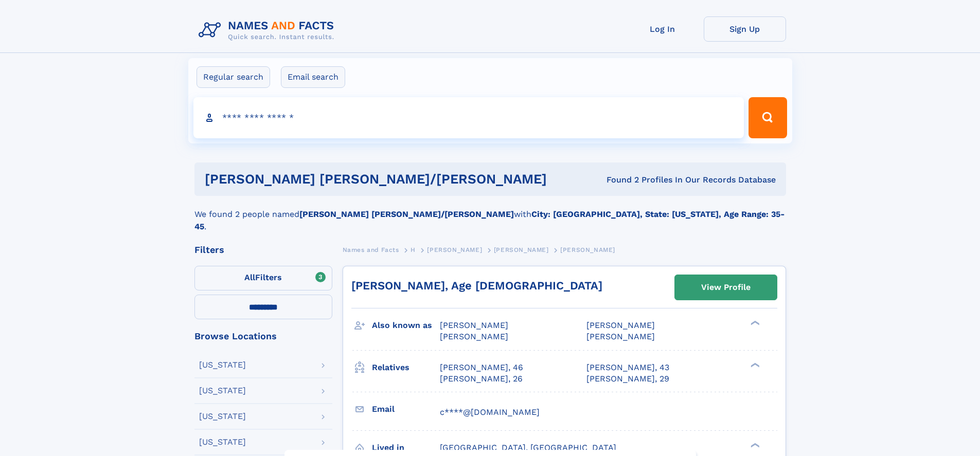 Image resolution: width=980 pixels, height=456 pixels. Describe the element at coordinates (269, 30) in the screenshot. I see `img: Logo Names and Facts` at that location.